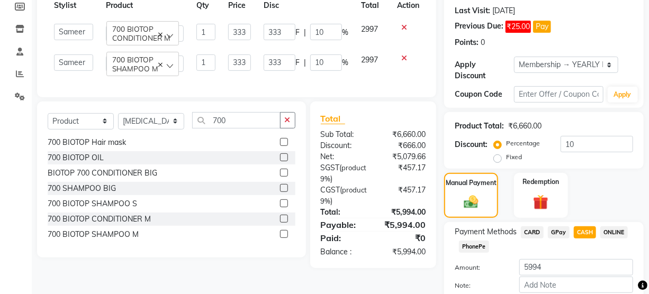 Image resolution: width=649 pixels, height=294 pixels. Describe the element at coordinates (333, 119) in the screenshot. I see `span: Total` at that location.